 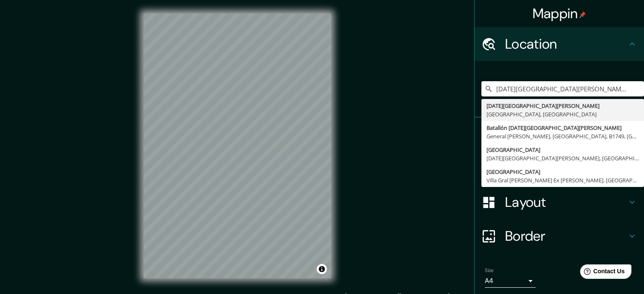 What do you see at coordinates (563, 89) in the screenshot?
I see `input: Pick your city or area` at bounding box center [563, 89].